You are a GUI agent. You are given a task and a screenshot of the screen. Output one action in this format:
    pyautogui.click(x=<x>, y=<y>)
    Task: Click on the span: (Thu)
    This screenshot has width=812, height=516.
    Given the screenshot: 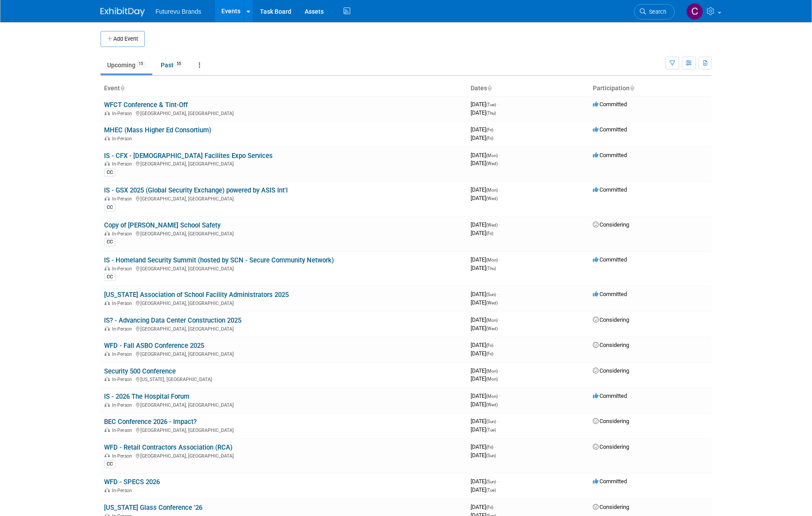 What is the action you would take?
    pyautogui.click(x=491, y=113)
    